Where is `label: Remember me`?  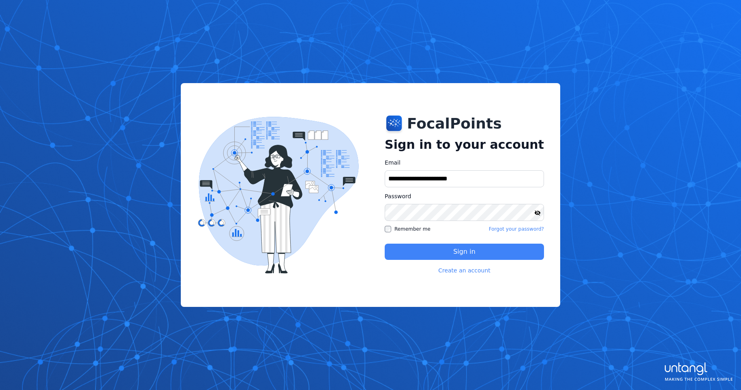 label: Remember me is located at coordinates (407, 229).